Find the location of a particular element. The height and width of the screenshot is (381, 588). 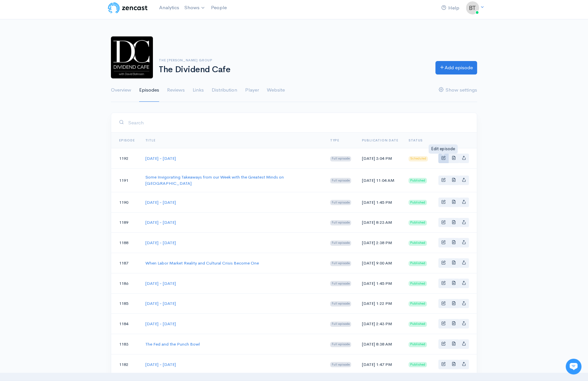

input: Search is located at coordinates (298, 122).